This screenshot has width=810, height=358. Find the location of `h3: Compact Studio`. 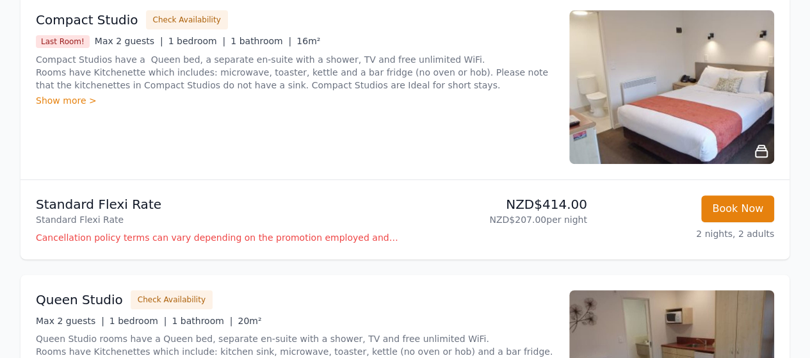

h3: Compact Studio is located at coordinates (87, 20).